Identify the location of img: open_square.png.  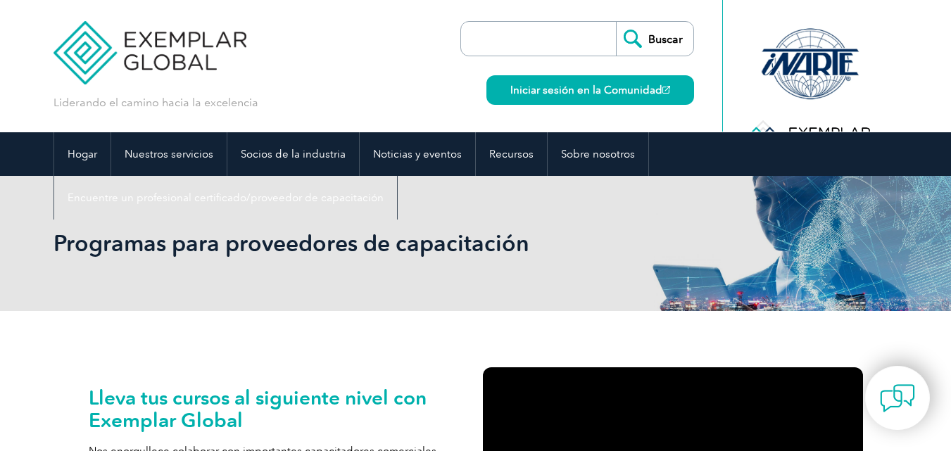
(666, 89).